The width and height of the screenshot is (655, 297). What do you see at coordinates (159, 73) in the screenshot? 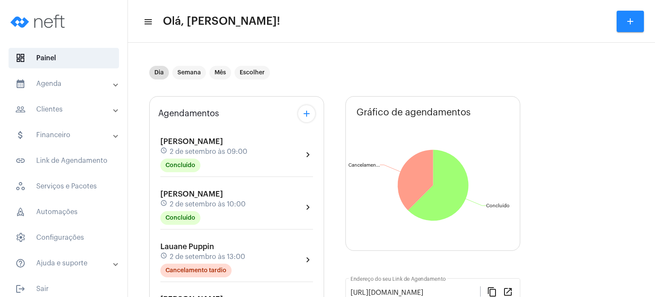
I see `mat-chip: Dia` at bounding box center [159, 73].